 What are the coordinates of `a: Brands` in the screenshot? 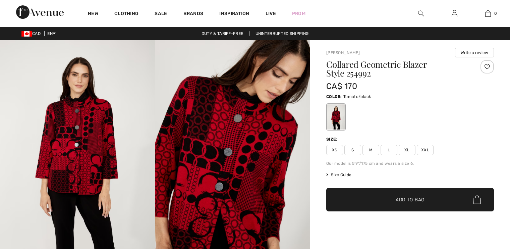 It's located at (193, 14).